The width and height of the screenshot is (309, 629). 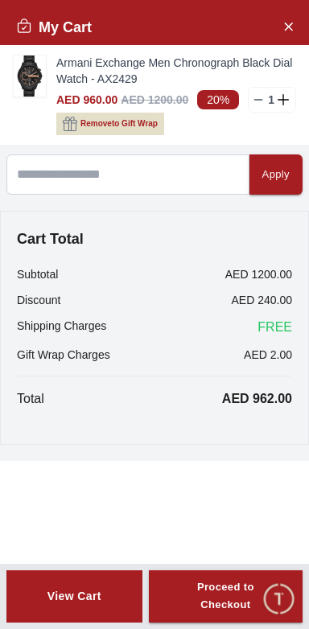 What do you see at coordinates (61, 328) in the screenshot?
I see `p: Shipping Charges` at bounding box center [61, 328].